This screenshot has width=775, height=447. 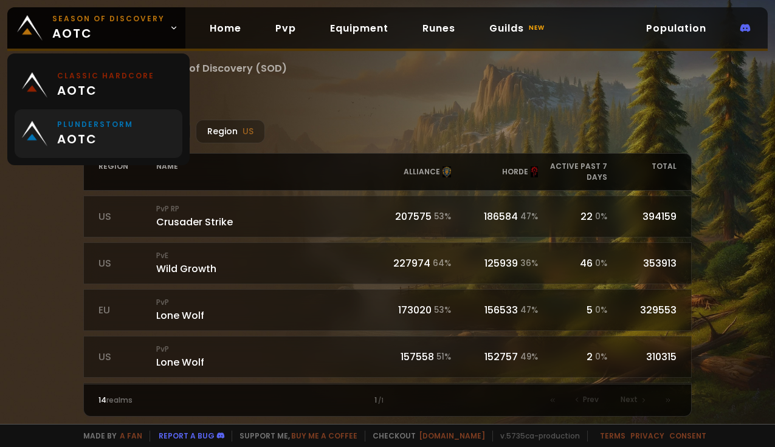 I want to click on a: Report a bug, so click(x=187, y=436).